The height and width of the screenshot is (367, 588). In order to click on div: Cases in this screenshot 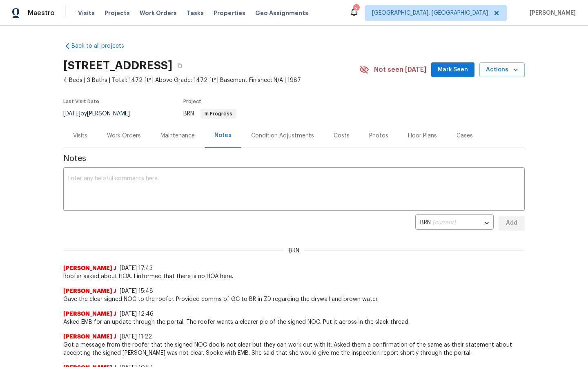, I will do `click(465, 136)`.